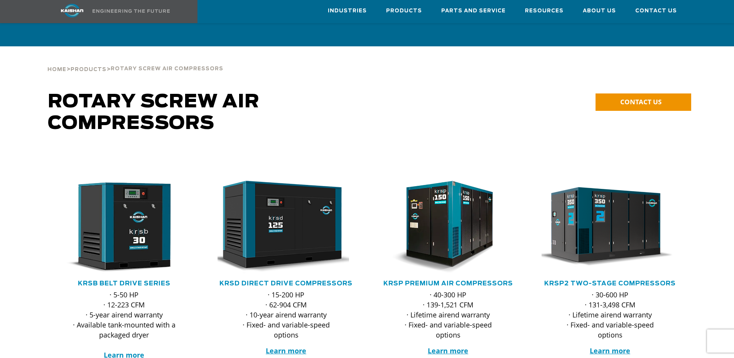 This screenshot has height=358, width=734. Describe the element at coordinates (118, 227) in the screenshot. I see `img: krsb30` at that location.